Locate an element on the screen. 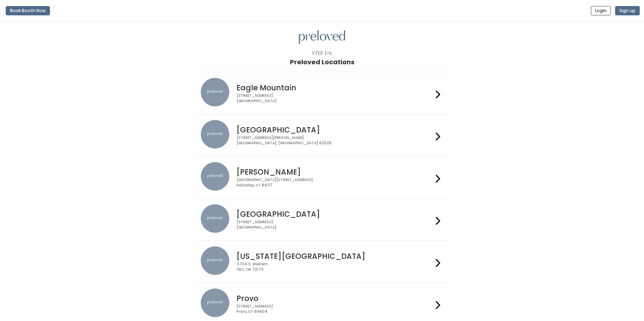  button: Book Booth Now is located at coordinates (28, 11).